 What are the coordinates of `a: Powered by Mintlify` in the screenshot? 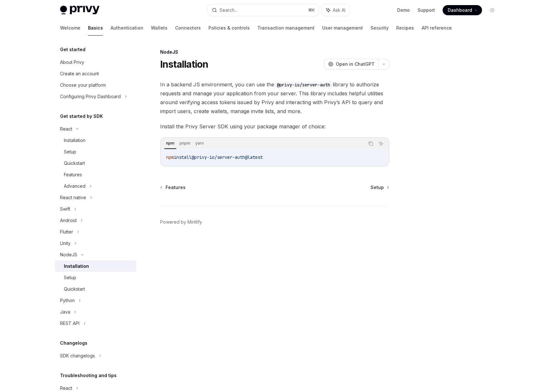 It's located at (181, 222).